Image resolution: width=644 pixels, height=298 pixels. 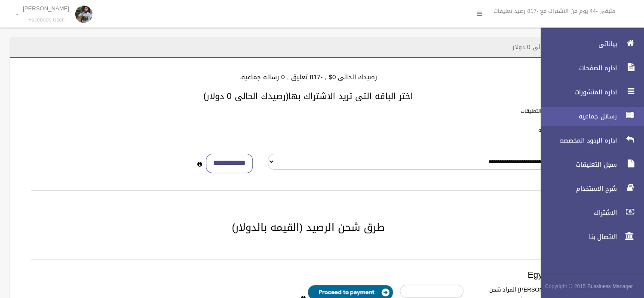 I want to click on a: رسائل جماعيه, so click(x=588, y=117).